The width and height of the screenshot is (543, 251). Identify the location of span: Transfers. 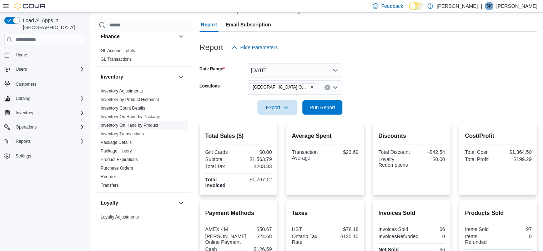
(110, 185).